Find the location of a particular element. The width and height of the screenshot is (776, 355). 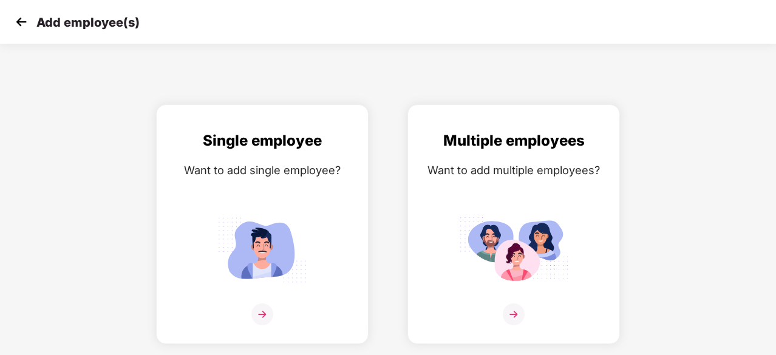

img: svg+xml;base64,PHN2ZyB4bWxucz0iaHR0cDovL3d3dy53My5vcmcvMjAwMC9zdmciIGlkPSJNdWx0aXBsZV9lbXBsb3llZS... is located at coordinates (514, 250).